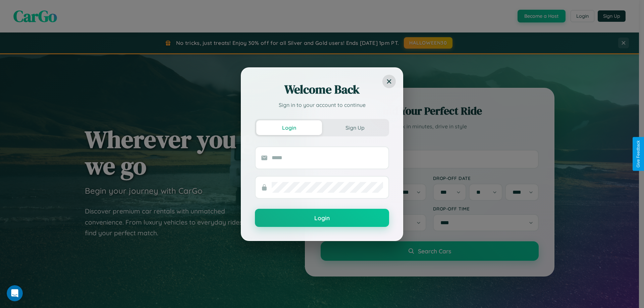  Describe the element at coordinates (322, 105) in the screenshot. I see `p: Sign in to your account to continue` at that location.